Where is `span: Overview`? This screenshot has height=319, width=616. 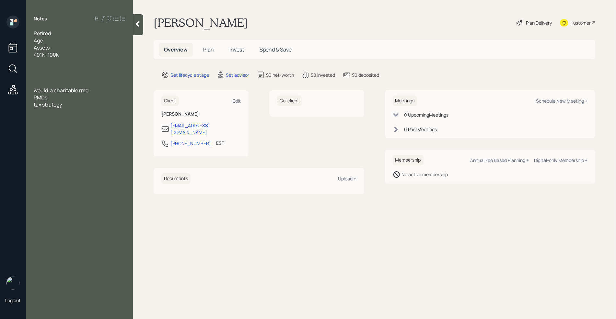 span: Overview is located at coordinates (176, 50).